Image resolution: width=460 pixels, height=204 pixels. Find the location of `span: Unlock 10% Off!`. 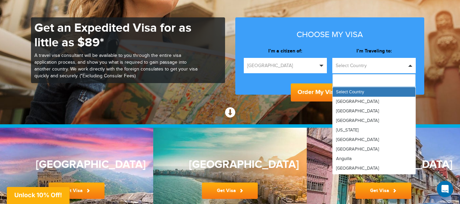

span: Unlock 10% Off! is located at coordinates (38, 195).